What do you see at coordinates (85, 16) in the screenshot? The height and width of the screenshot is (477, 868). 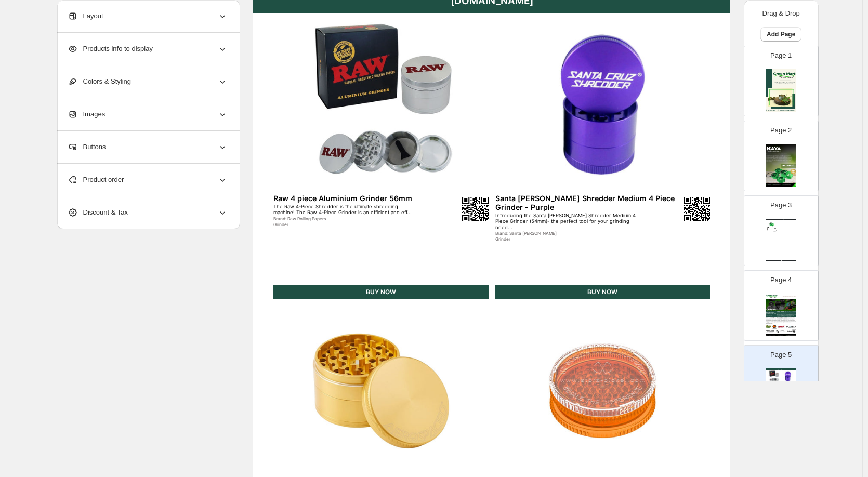 I see `span: Layout` at bounding box center [85, 16].